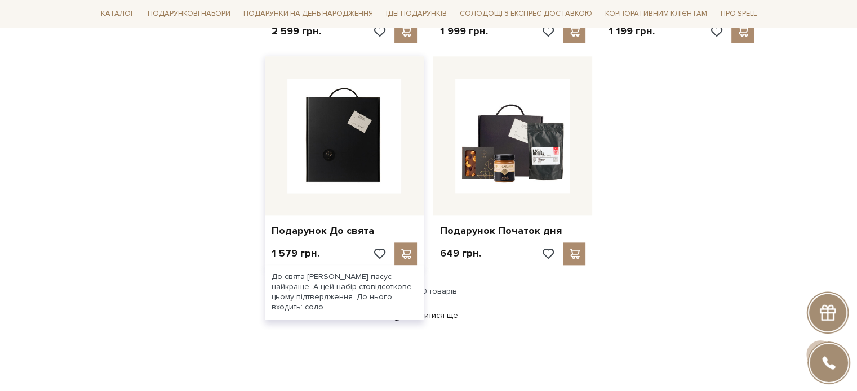 The image size is (857, 391). Describe the element at coordinates (463, 31) in the screenshot. I see `p: 1 999 грн.` at that location.